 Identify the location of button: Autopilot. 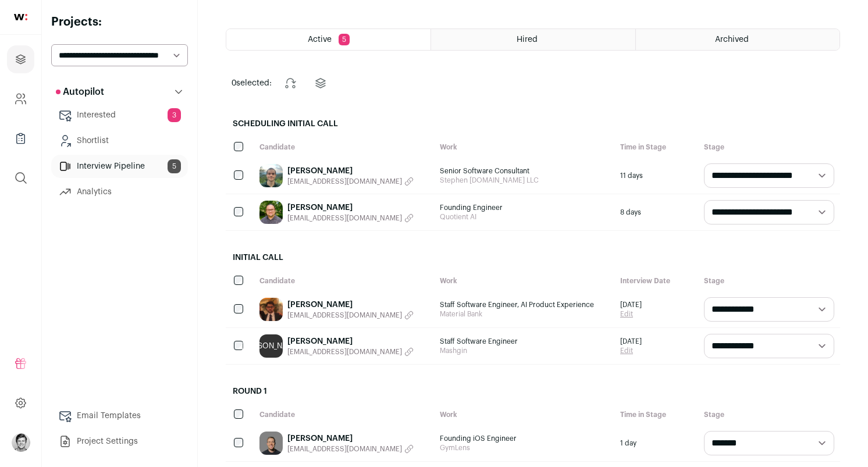
(119, 92).